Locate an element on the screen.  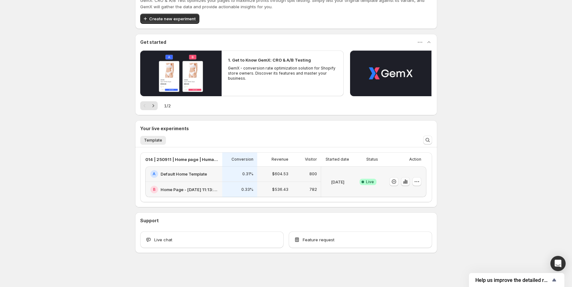
span: Live is located at coordinates (370, 182).